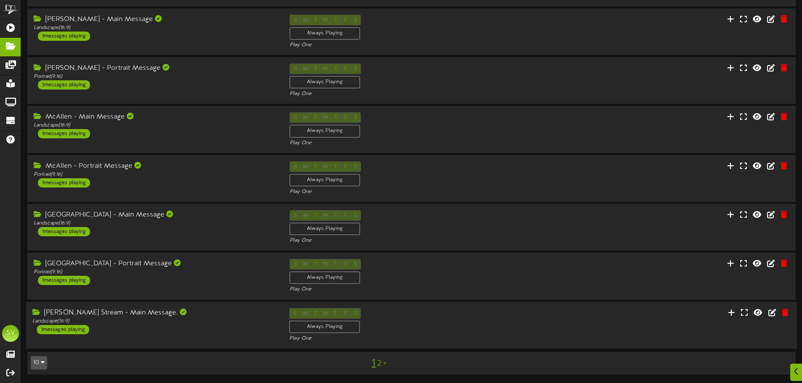 This screenshot has width=802, height=383. What do you see at coordinates (379, 364) in the screenshot?
I see `a: 2` at bounding box center [379, 364].